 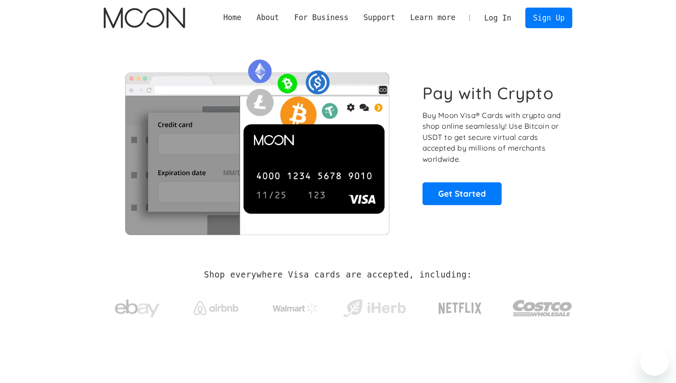 I want to click on img: Airbnb, so click(x=216, y=308).